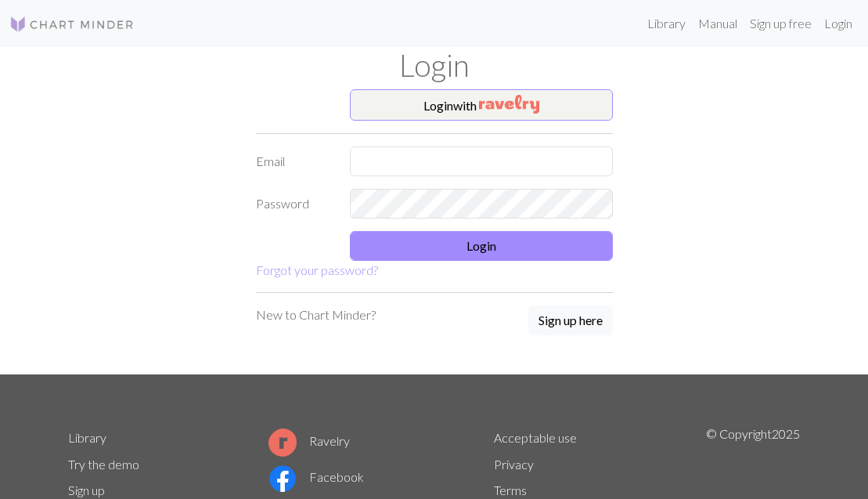  What do you see at coordinates (317, 269) in the screenshot?
I see `a: Forgot your password?` at bounding box center [317, 269].